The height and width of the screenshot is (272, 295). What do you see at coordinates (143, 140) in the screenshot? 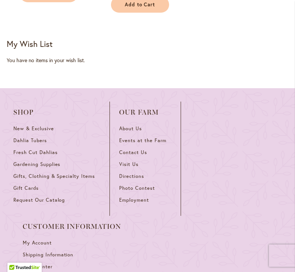
I see `span: Events at the Farm` at bounding box center [143, 140].